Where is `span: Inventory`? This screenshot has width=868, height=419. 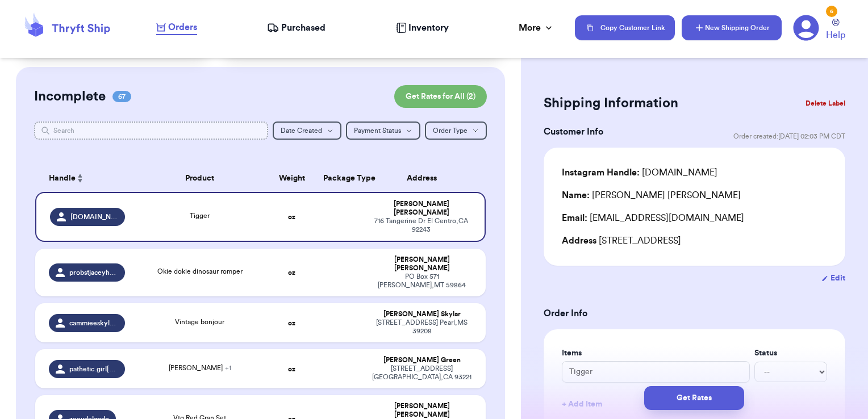 span: Inventory is located at coordinates (428, 28).